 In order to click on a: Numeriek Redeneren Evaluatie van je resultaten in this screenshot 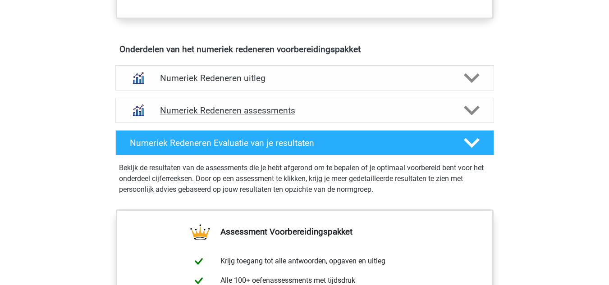, I will do `click(305, 143)`.